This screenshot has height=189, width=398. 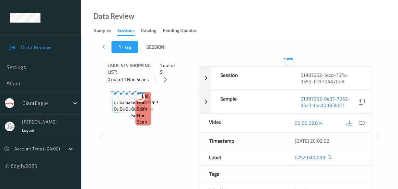 I want to click on a: Catalog, so click(x=152, y=31).